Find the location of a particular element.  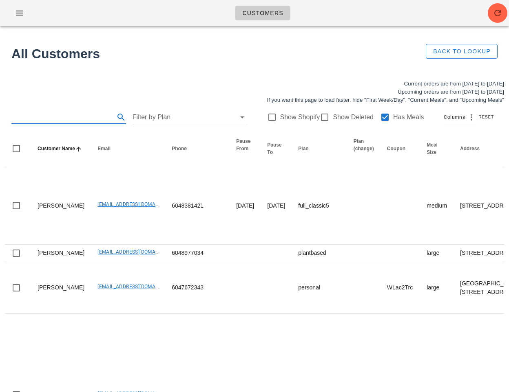

span: Columns is located at coordinates (454, 117).